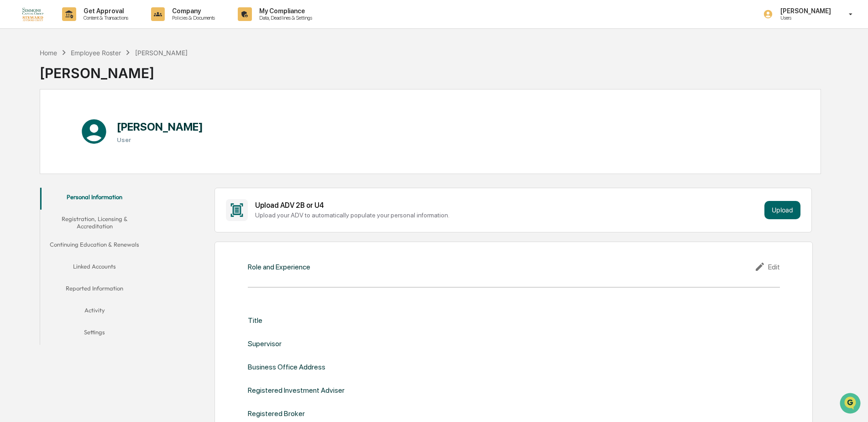 This screenshot has height=422, width=868. I want to click on button: Linked Accounts, so click(94, 268).